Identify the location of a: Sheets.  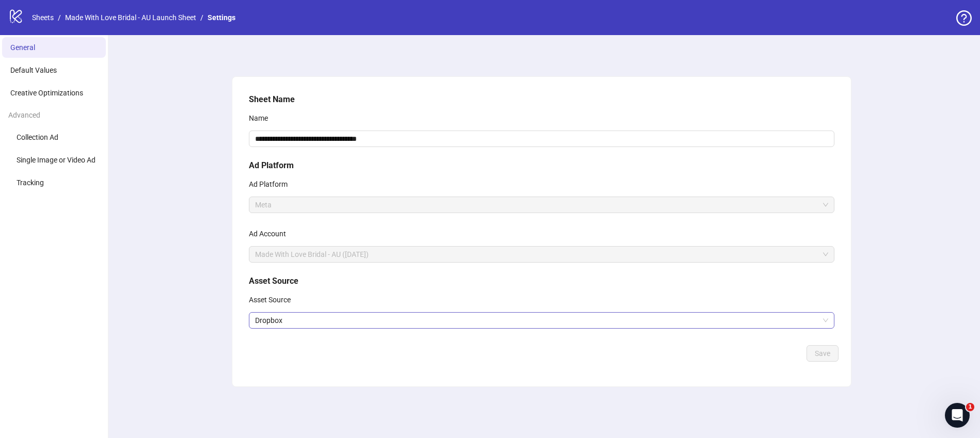
(43, 18).